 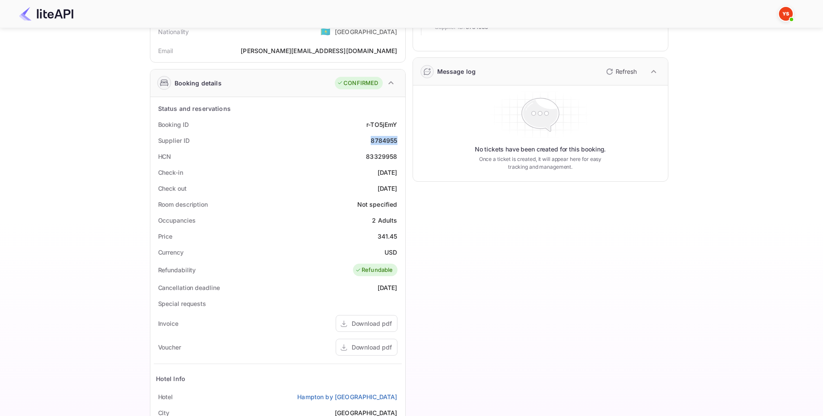 I want to click on div: Invoice, so click(x=168, y=323).